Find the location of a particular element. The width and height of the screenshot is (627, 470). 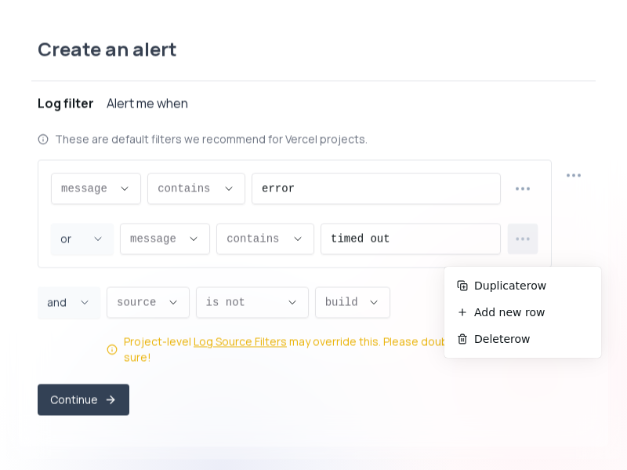

span: is not is located at coordinates (243, 302).